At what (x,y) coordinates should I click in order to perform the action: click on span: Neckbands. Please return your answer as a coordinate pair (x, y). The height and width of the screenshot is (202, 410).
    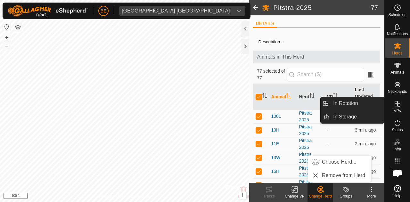
    Looking at the image, I should click on (397, 92).